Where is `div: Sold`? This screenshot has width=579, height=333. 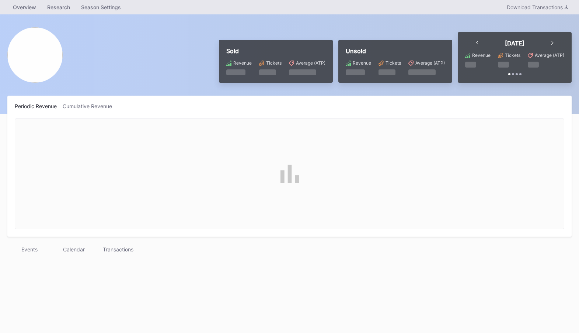 div: Sold is located at coordinates (276, 51).